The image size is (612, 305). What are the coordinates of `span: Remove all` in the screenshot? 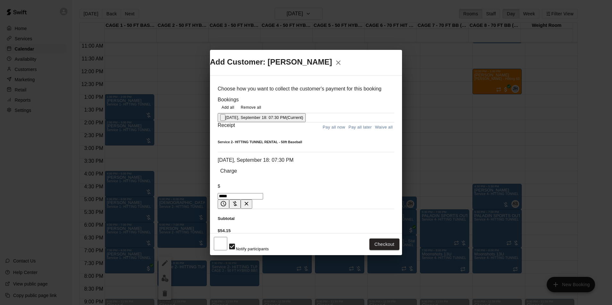 It's located at (251, 108).